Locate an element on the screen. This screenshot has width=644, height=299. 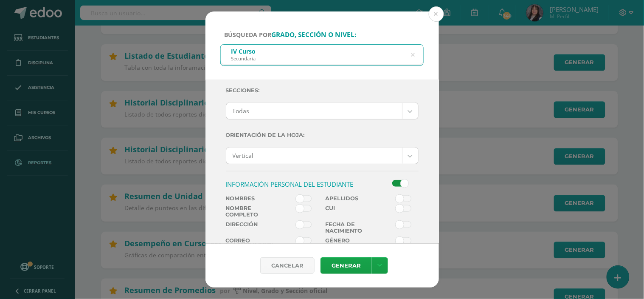
label: Género is located at coordinates (347, 244).